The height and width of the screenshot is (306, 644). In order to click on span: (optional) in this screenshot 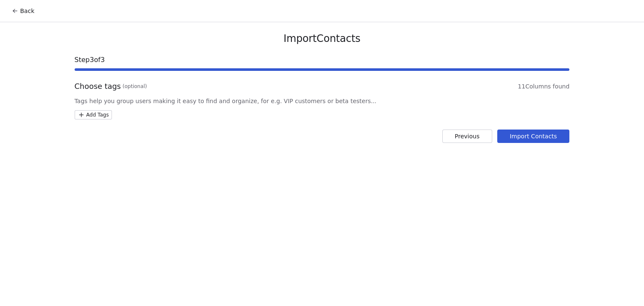, I will do `click(135, 87)`.